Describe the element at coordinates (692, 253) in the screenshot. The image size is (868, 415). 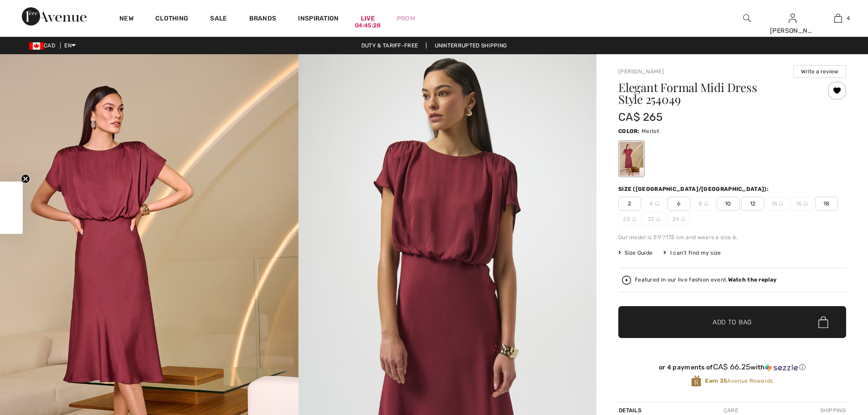
I see `div: I can't find my size` at that location.